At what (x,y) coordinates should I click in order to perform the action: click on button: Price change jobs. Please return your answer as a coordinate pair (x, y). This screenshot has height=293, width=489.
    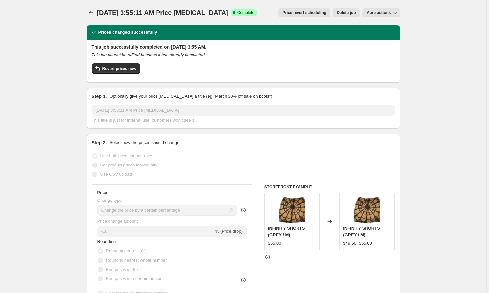
    Looking at the image, I should click on (91, 13).